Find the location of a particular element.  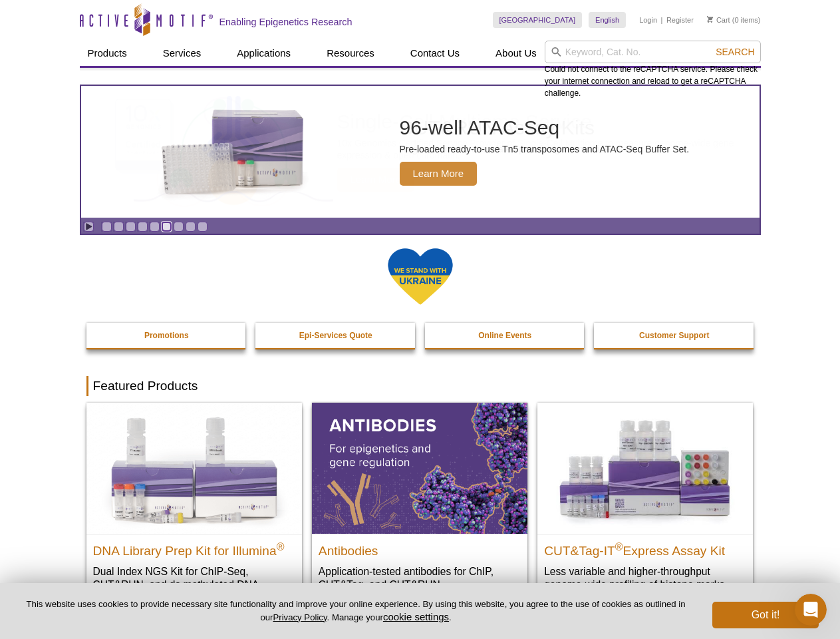

img: Your Cart is located at coordinates (710, 19).